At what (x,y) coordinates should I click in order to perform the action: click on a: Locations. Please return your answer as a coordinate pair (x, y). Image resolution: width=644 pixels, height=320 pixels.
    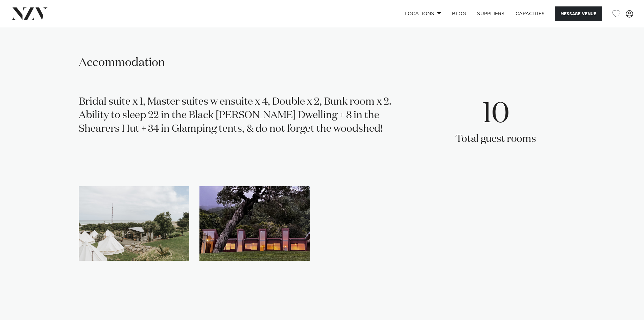
    Looking at the image, I should click on (423, 14).